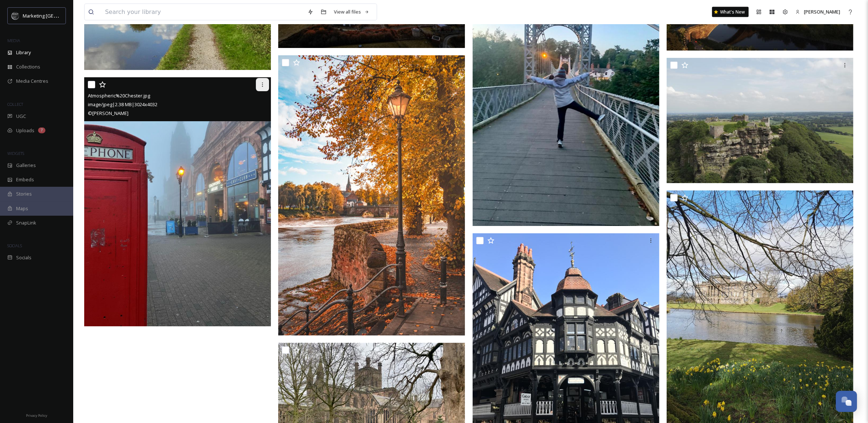 This screenshot has width=868, height=423. I want to click on span: WIDGETS, so click(15, 154).